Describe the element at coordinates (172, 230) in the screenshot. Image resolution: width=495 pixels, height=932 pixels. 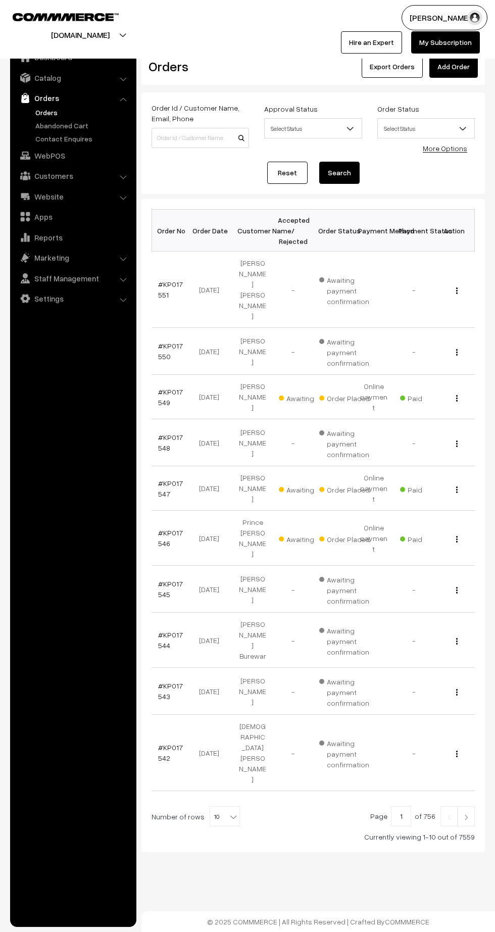
I see `th: Order No` at that location.